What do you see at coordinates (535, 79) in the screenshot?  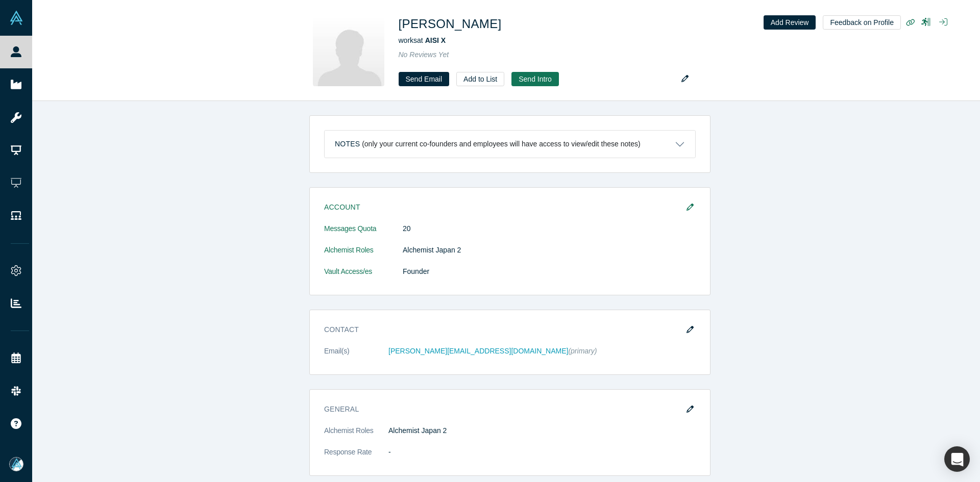 I see `button: Send Intro` at bounding box center [535, 79].